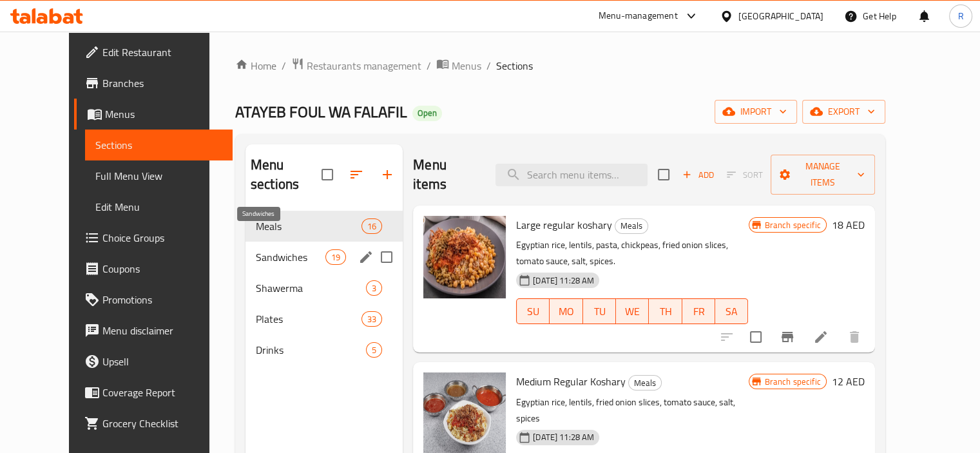  What do you see at coordinates (566, 311) in the screenshot?
I see `button: MO` at bounding box center [566, 311].